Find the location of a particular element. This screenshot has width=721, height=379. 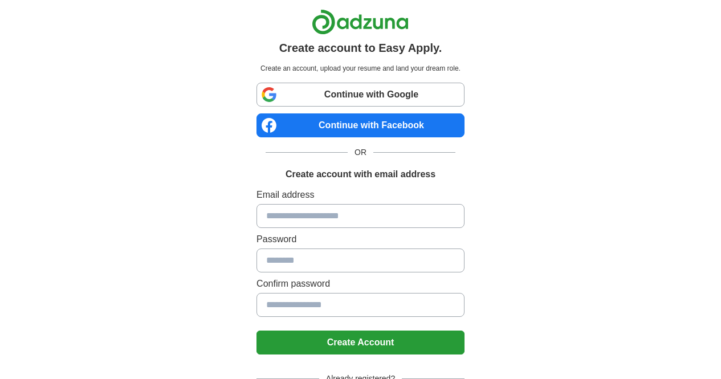

img: Adzuna logo is located at coordinates (360, 22).